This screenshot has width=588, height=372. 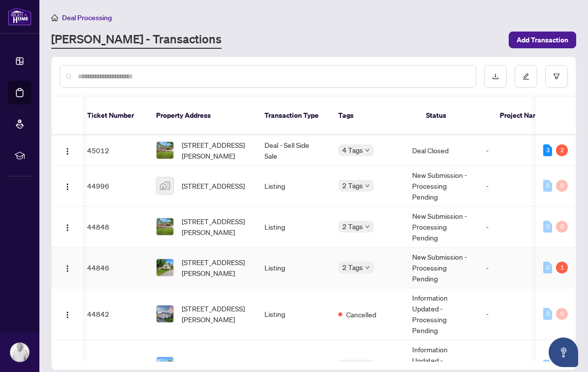 What do you see at coordinates (542, 40) in the screenshot?
I see `span: Add Transaction` at bounding box center [542, 40].